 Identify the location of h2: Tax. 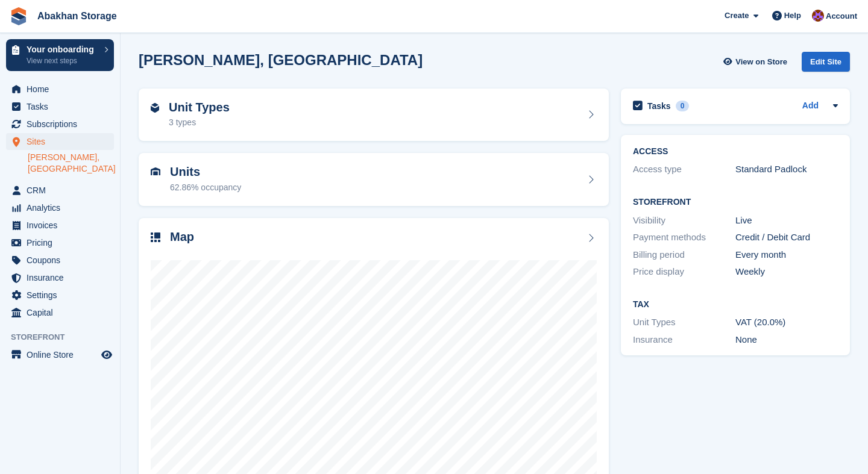
(736, 305).